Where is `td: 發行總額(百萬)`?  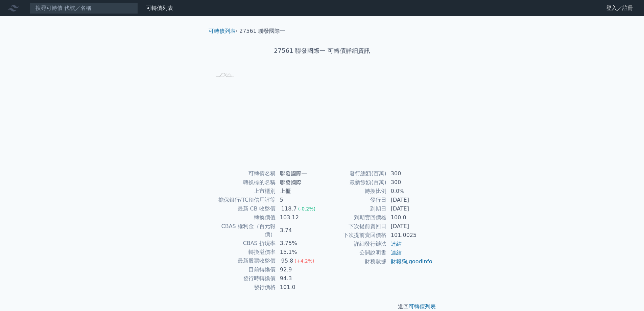
td: 發行總額(百萬) is located at coordinates (355, 174).